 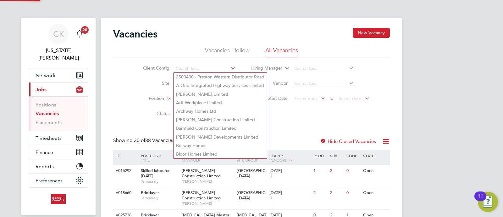 I want to click on span: Manager, so click(x=191, y=160).